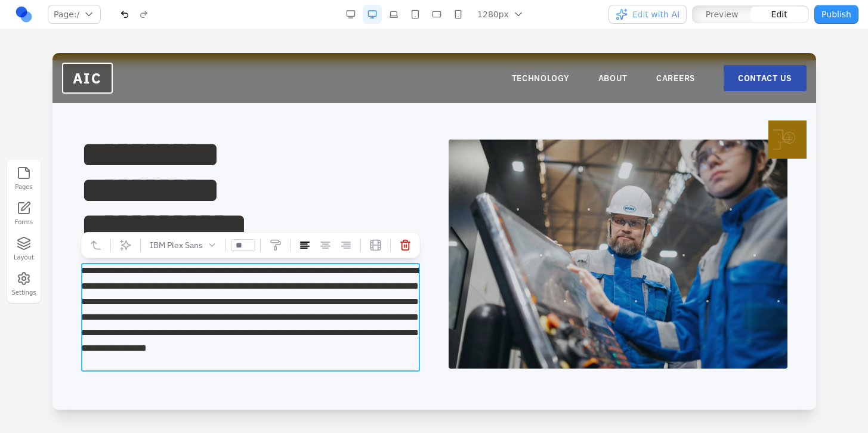 The height and width of the screenshot is (433, 868). What do you see at coordinates (131, 192) in the screenshot?
I see `button: IBM Plex Sans` at bounding box center [131, 192].